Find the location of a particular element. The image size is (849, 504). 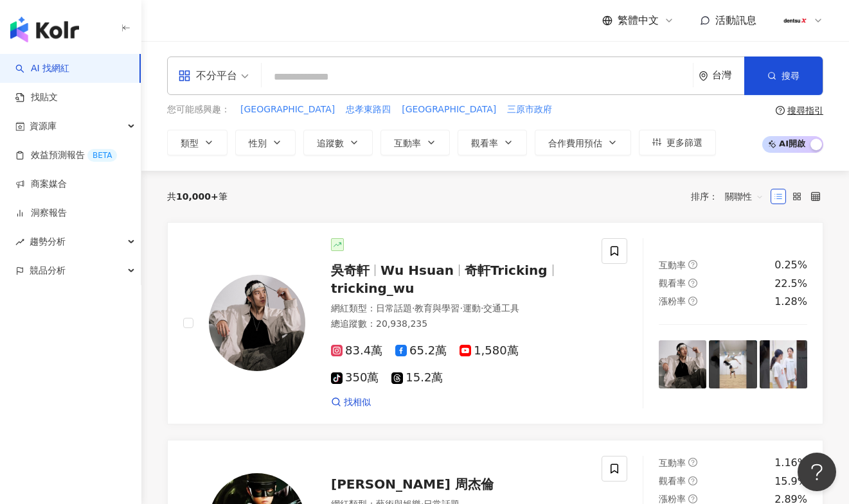

span: rise is located at coordinates (20, 242).